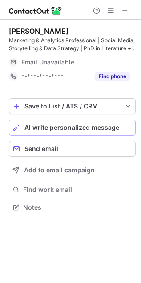 The height and width of the screenshot is (283, 141). Describe the element at coordinates (72, 106) in the screenshot. I see `div: Save to List / ATS / CRM` at that location.